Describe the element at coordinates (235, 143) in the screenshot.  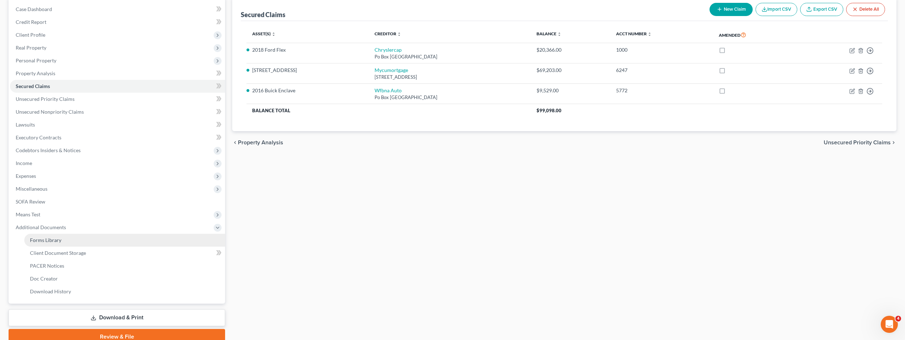
I see `i: chevron_left` at that location.